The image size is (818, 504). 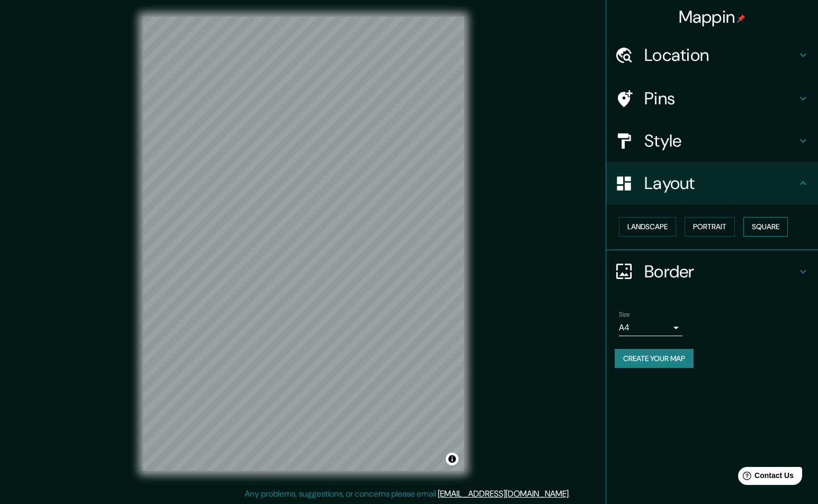 What do you see at coordinates (50, 13) in the screenshot?
I see `span: Contact Us` at bounding box center [50, 13].